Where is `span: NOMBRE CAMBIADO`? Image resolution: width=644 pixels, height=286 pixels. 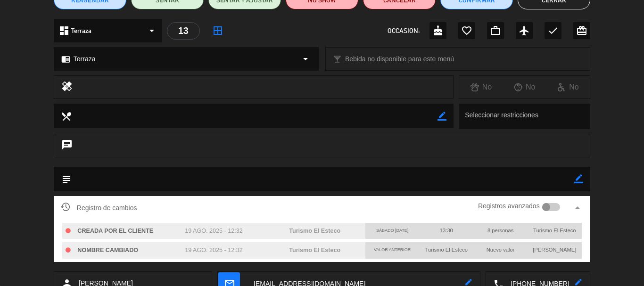 span: NOMBRE CAMBIADO is located at coordinates (108, 250).